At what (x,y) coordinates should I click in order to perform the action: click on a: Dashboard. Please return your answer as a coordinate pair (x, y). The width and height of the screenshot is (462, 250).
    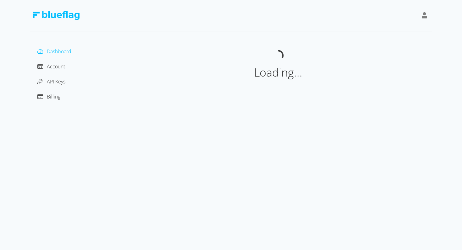
    Looking at the image, I should click on (54, 51).